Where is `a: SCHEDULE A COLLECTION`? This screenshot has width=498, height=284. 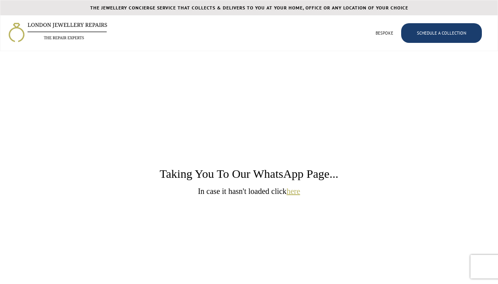 a: SCHEDULE A COLLECTION is located at coordinates (441, 33).